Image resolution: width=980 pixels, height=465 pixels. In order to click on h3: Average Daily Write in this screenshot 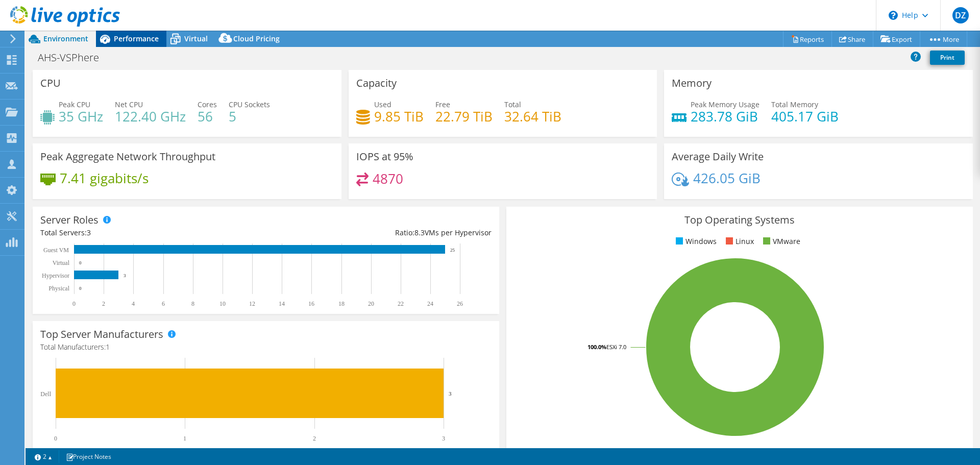, I will do `click(718, 156)`.